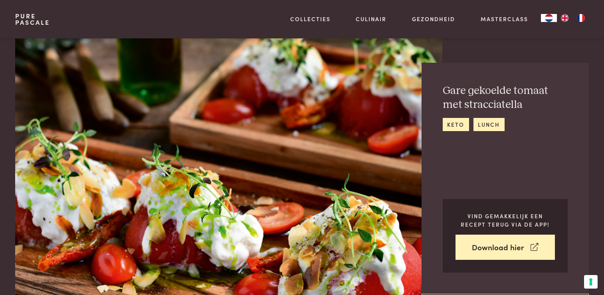  What do you see at coordinates (591, 281) in the screenshot?
I see `button: Uw voorkeuren voor toestemming voor trackingtechnologieën` at bounding box center [591, 281].